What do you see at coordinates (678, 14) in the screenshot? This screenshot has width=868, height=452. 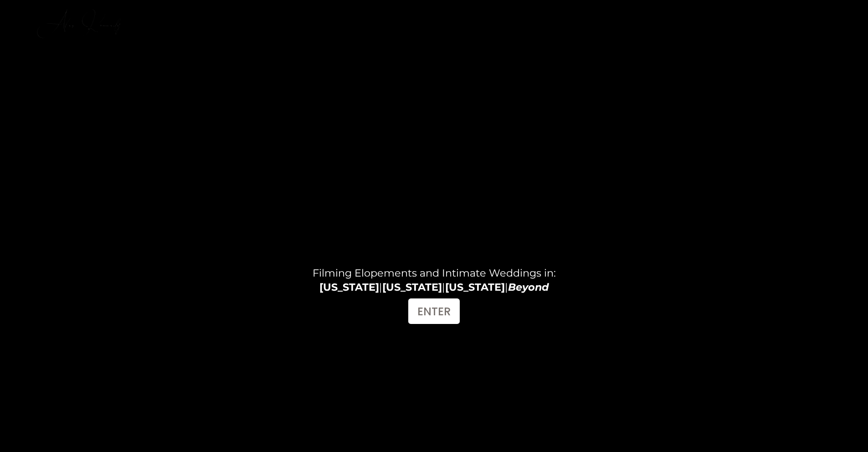 I see `a: EXPERIENCE` at bounding box center [678, 14].